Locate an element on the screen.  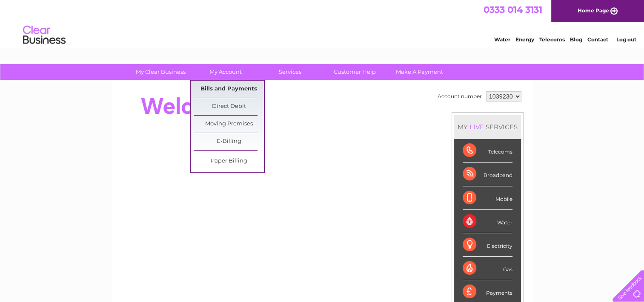
a: 0333 014 3131 is located at coordinates (513, 9).